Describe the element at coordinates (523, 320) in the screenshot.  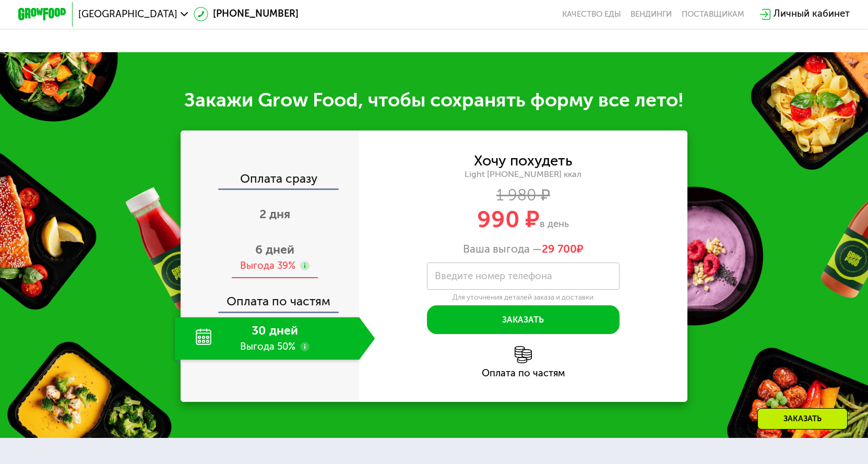
I see `button: Заказать` at that location.